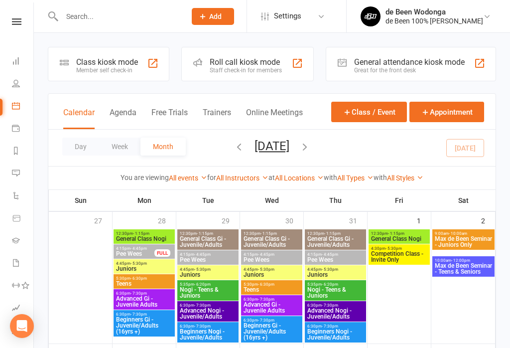 Image resolution: width=510 pixels, height=348 pixels. I want to click on a: Reports, so click(23, 152).